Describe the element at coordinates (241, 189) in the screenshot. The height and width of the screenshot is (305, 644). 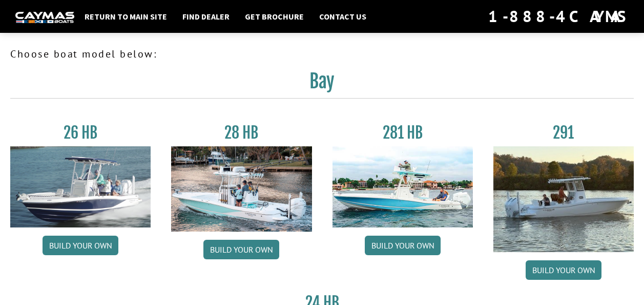
I see `img: 28_hb_thumbnail_for_caymas_connect.jpg` at that location.